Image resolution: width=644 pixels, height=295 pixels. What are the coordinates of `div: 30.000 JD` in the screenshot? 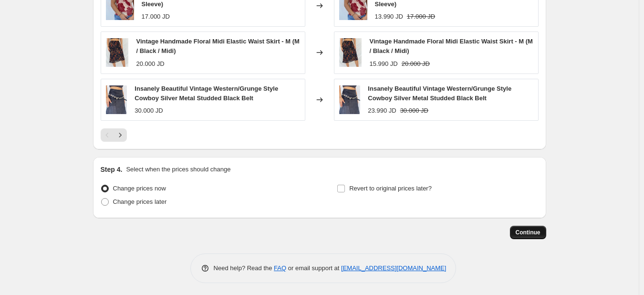 It's located at (148, 111).